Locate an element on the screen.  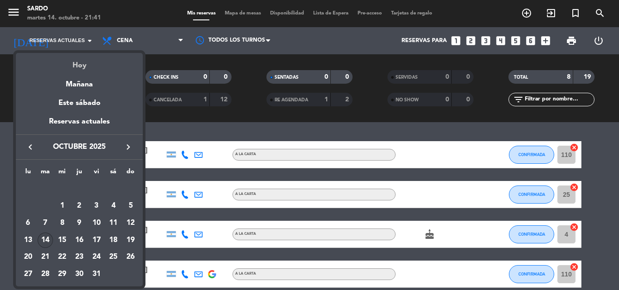
div: 23 is located at coordinates (79, 257).